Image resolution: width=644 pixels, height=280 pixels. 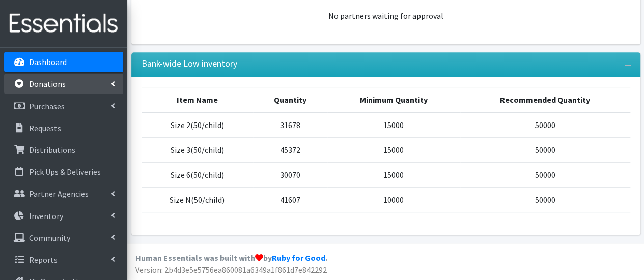 What do you see at coordinates (290, 200) in the screenshot?
I see `td: 41607` at bounding box center [290, 200].